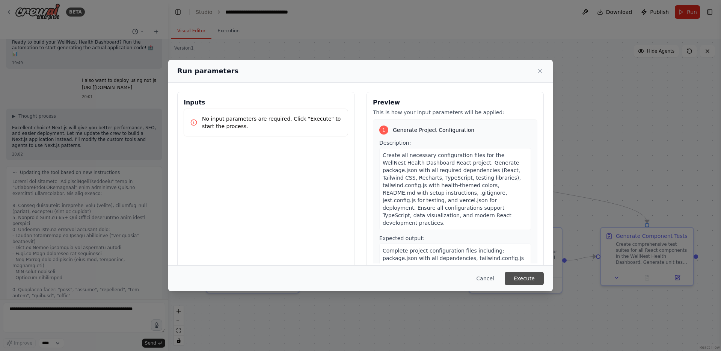 This screenshot has height=351, width=721. What do you see at coordinates (402, 238) in the screenshot?
I see `span: Expected output:` at bounding box center [402, 238].